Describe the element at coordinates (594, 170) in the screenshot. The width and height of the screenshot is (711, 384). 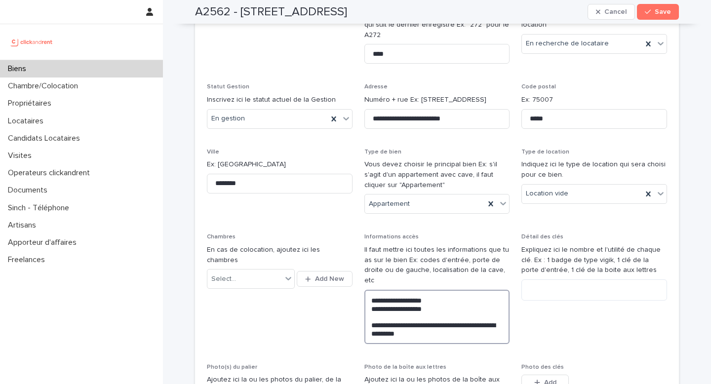
I see `p: Indiquez ici le type de location qui sera choisi pour ce bien.` at that location.